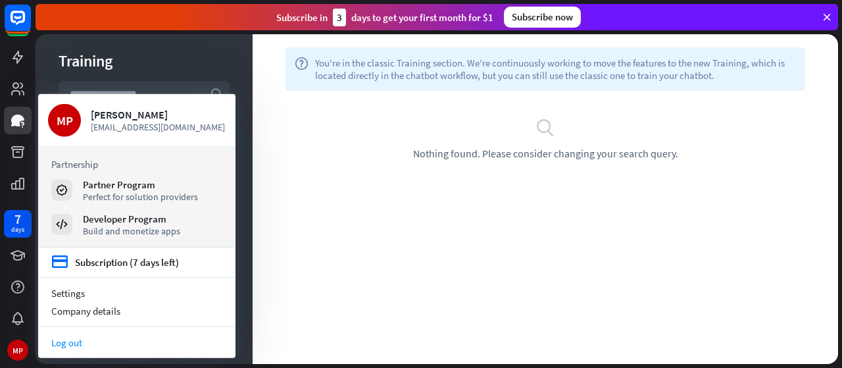 This screenshot has height=368, width=842. I want to click on a: credit_card Subscription (7 days left), so click(115, 262).